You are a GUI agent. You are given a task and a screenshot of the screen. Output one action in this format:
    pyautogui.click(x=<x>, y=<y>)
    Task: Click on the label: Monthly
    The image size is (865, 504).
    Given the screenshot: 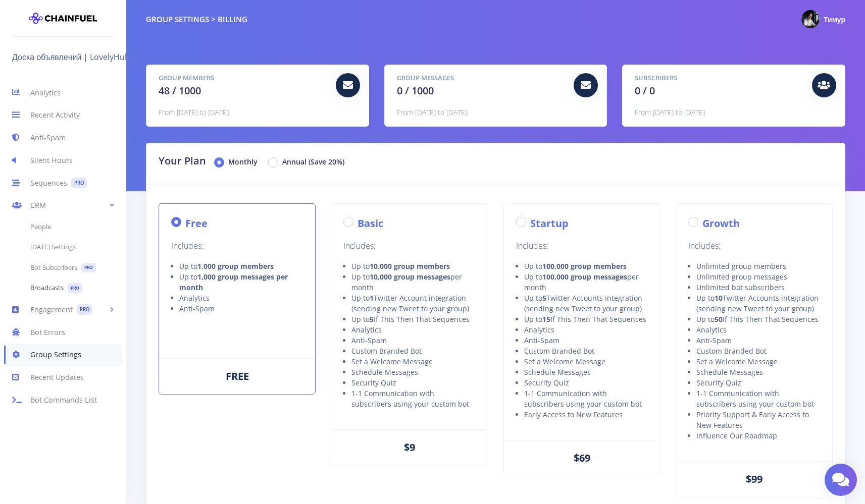 What is the action you would take?
    pyautogui.click(x=243, y=163)
    